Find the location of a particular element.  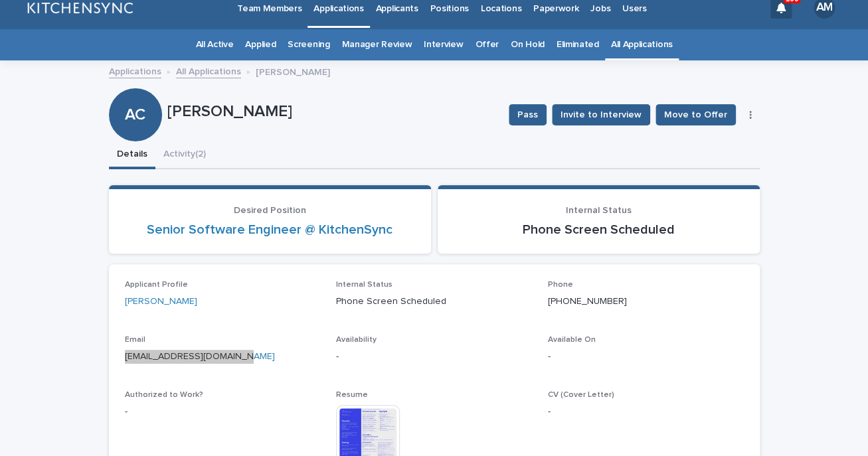

button: Activity (2) is located at coordinates (184, 155).